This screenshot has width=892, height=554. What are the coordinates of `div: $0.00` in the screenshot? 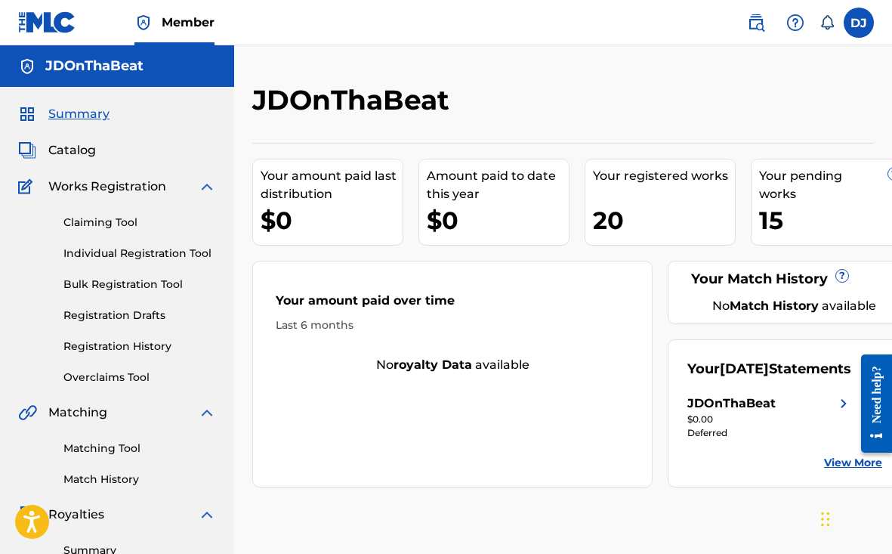 It's located at (770, 419).